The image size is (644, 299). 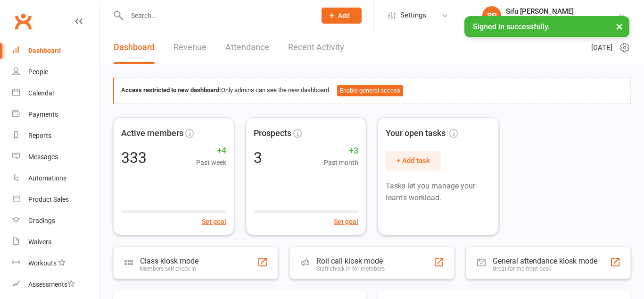 What do you see at coordinates (42, 263) in the screenshot?
I see `div: Workouts` at bounding box center [42, 263].